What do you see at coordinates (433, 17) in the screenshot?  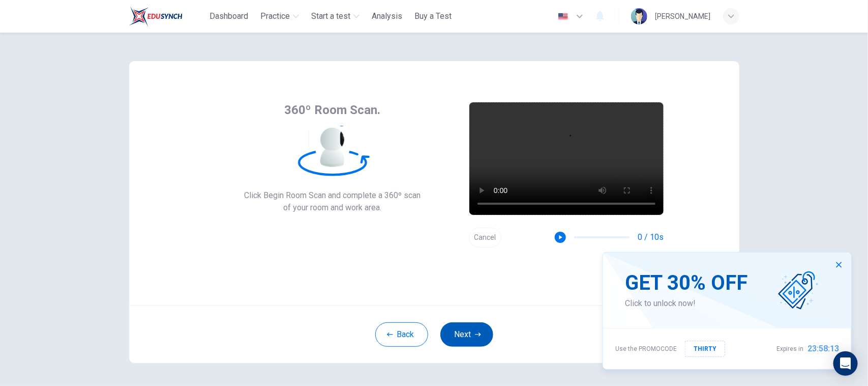 I see `a: Buy a Test` at bounding box center [433, 17].